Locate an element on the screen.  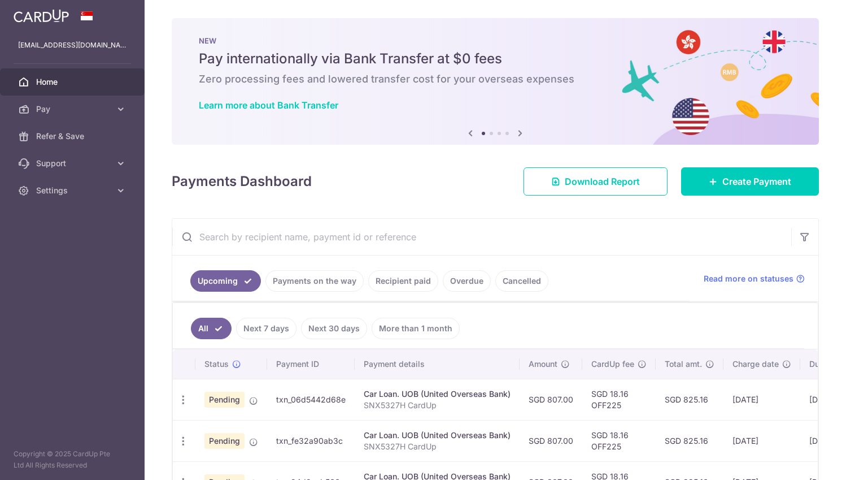
a: Read more on statuses is located at coordinates (754, 278).